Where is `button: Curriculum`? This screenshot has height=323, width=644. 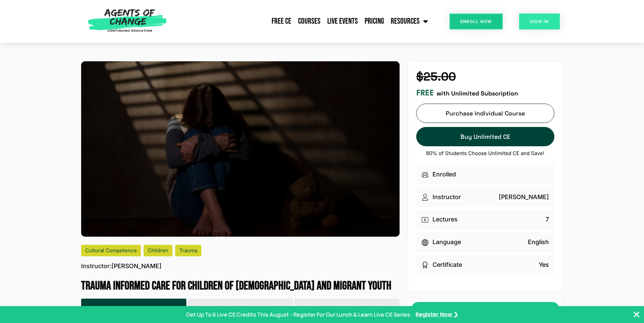
button: Curriculum is located at coordinates (241, 309).